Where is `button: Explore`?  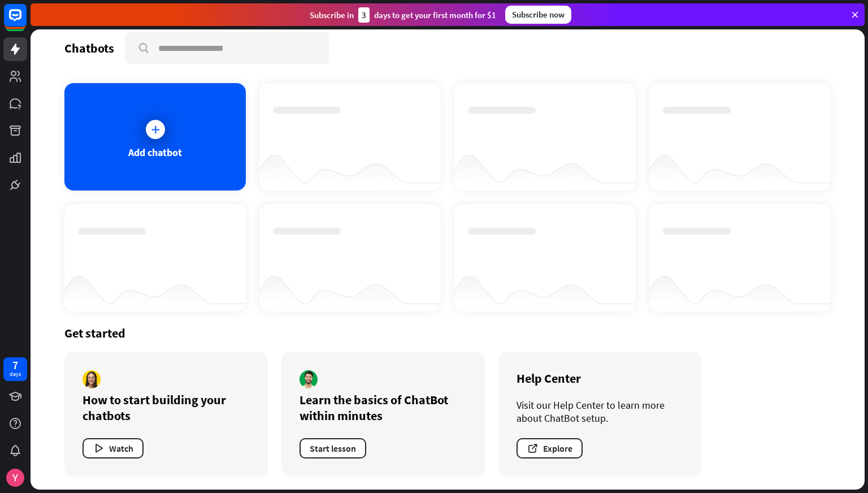
button: Explore is located at coordinates (549, 449).